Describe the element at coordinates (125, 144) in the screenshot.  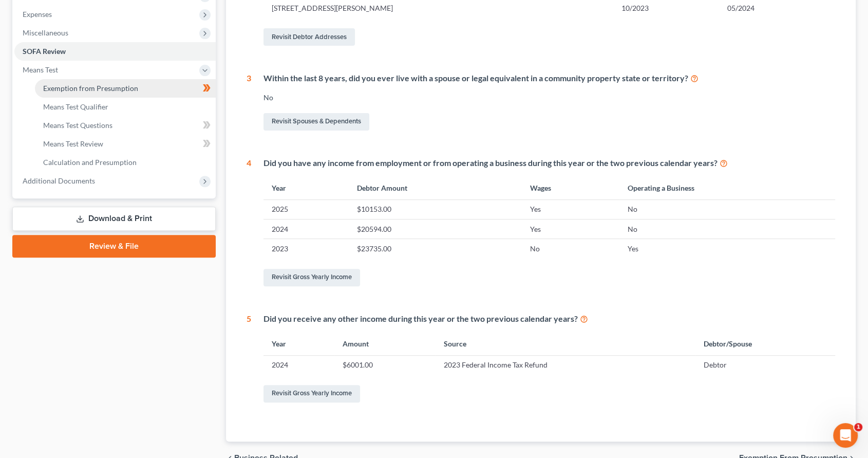
I see `a: Means Test Review` at that location.